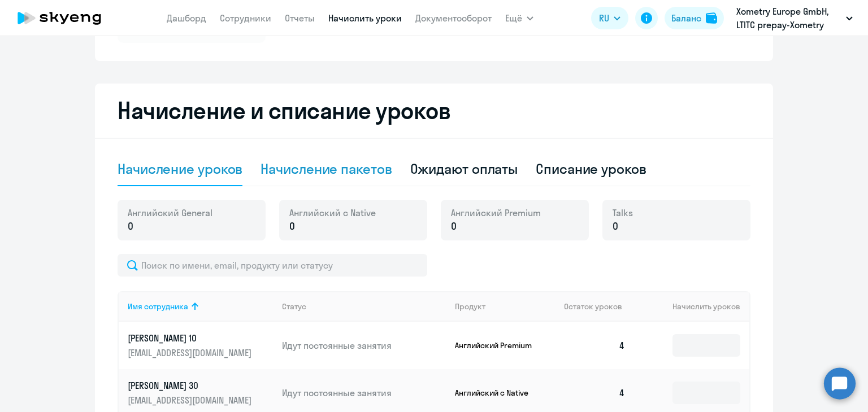 The height and width of the screenshot is (412, 868). Describe the element at coordinates (520, 18) in the screenshot. I see `button: Ещё` at that location.